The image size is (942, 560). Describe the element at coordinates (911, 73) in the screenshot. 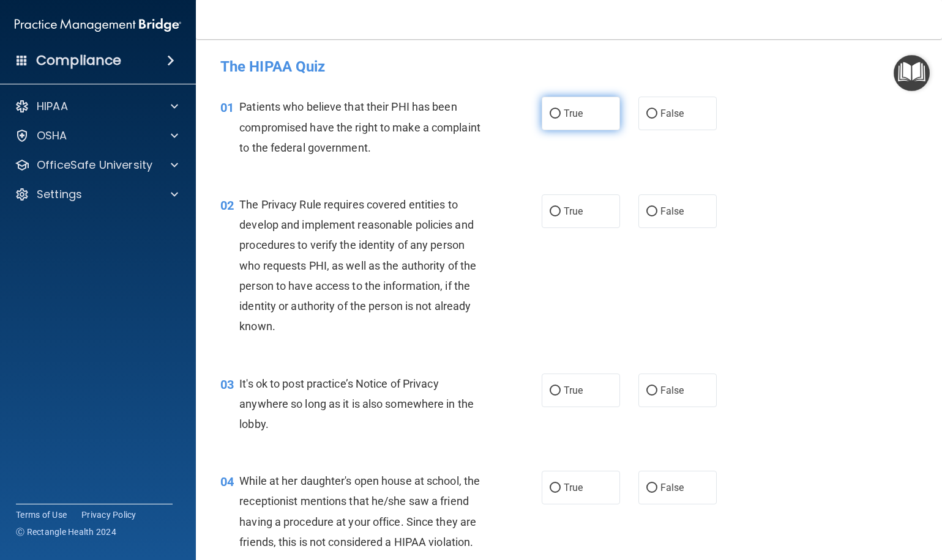

I see `button: Open Resource Center` at that location.